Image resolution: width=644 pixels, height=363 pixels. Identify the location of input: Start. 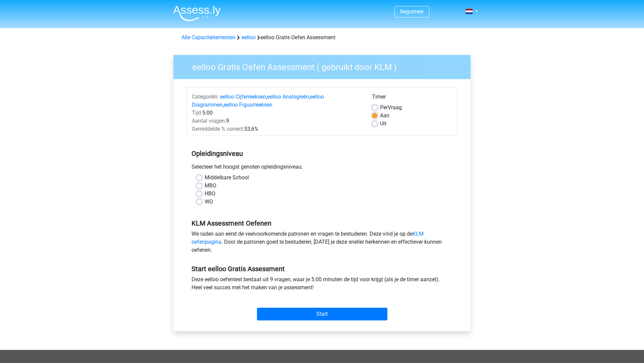
(322, 314).